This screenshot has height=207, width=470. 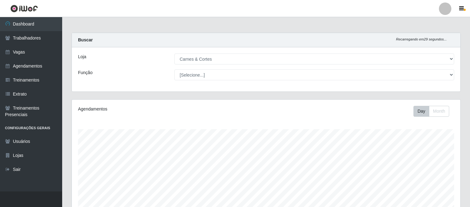 I want to click on label: Função, so click(x=85, y=72).